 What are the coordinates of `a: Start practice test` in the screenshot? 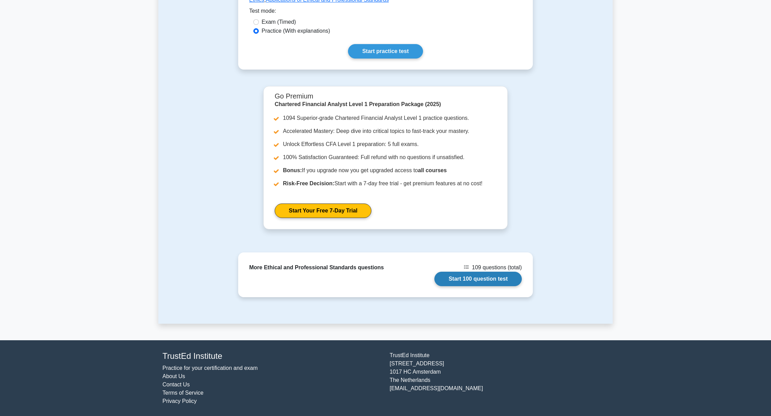 It's located at (385, 51).